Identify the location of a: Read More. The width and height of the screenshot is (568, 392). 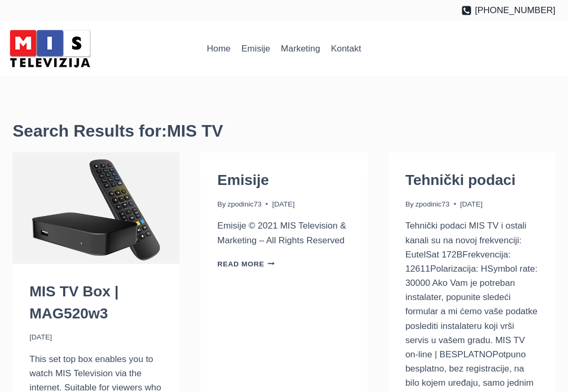
(247, 264).